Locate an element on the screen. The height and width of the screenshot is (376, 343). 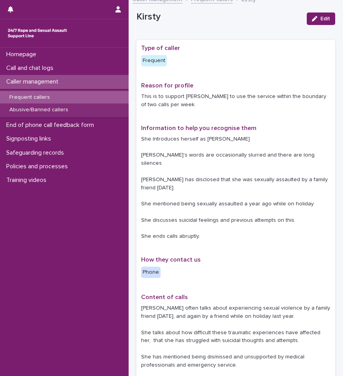
span: Type of caller is located at coordinates (161, 48).